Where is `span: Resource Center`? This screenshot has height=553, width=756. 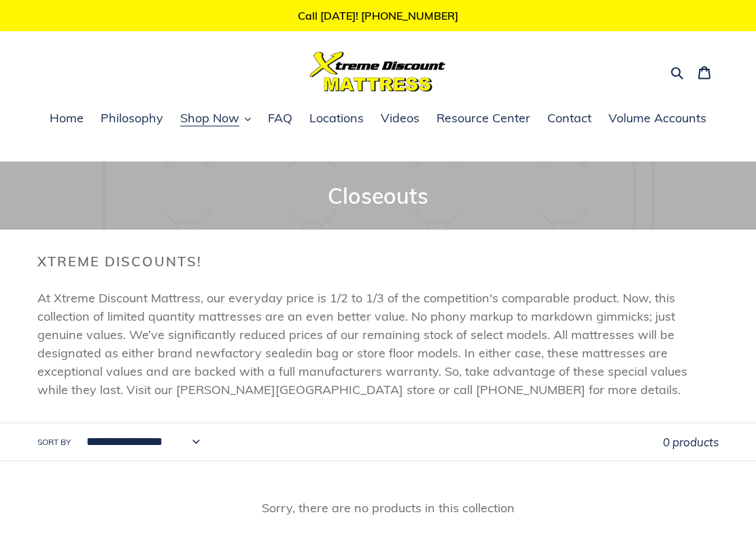
span: Resource Center is located at coordinates (483, 118).